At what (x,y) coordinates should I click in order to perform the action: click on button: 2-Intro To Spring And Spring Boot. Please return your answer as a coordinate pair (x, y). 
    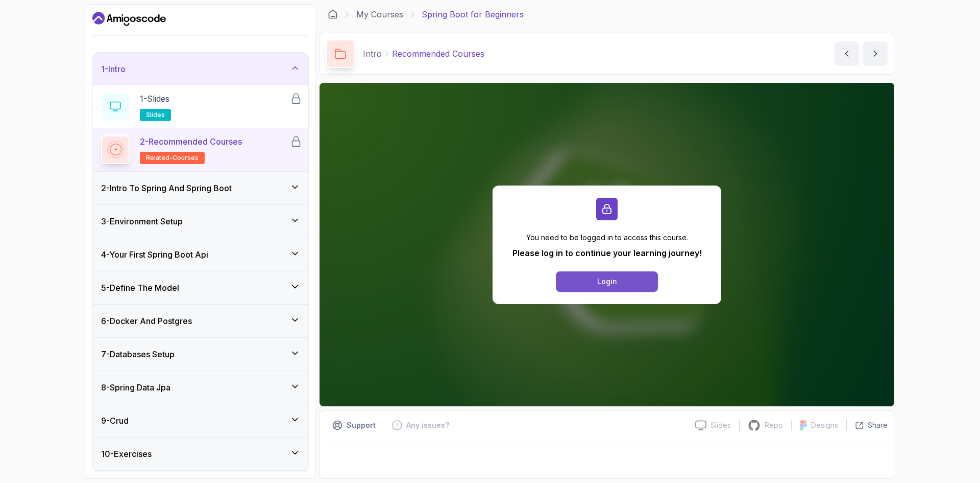
    Looking at the image, I should click on (200, 188).